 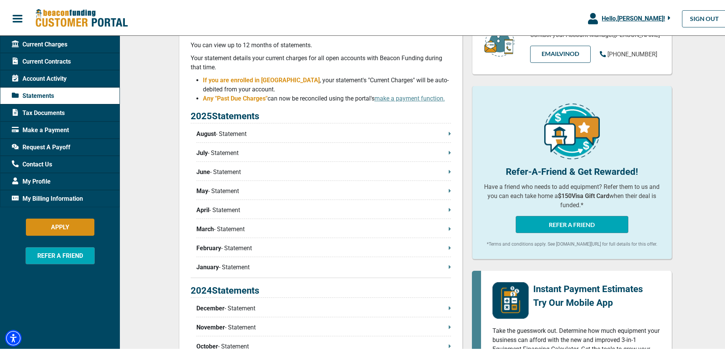 I want to click on p: You can view up to 12 months of statements., so click(x=321, y=44).